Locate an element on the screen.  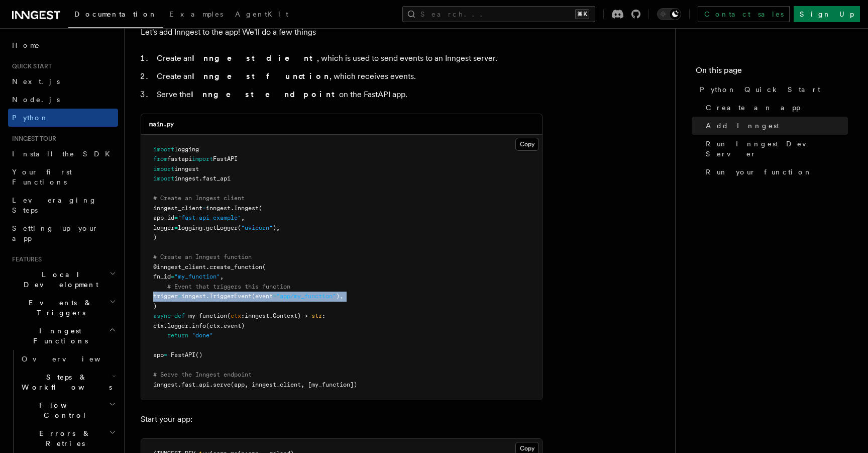
span: inngest. is located at coordinates (195, 296).